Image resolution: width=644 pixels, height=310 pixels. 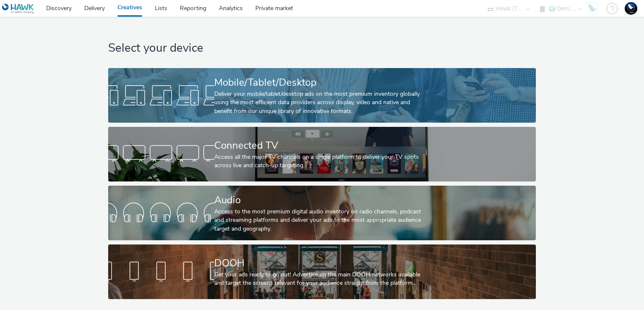 What do you see at coordinates (322, 272) in the screenshot?
I see `a: DOOHGet your ads ready to go out! Advertise on the main DOOH networks available and target the sc...` at bounding box center [322, 272].